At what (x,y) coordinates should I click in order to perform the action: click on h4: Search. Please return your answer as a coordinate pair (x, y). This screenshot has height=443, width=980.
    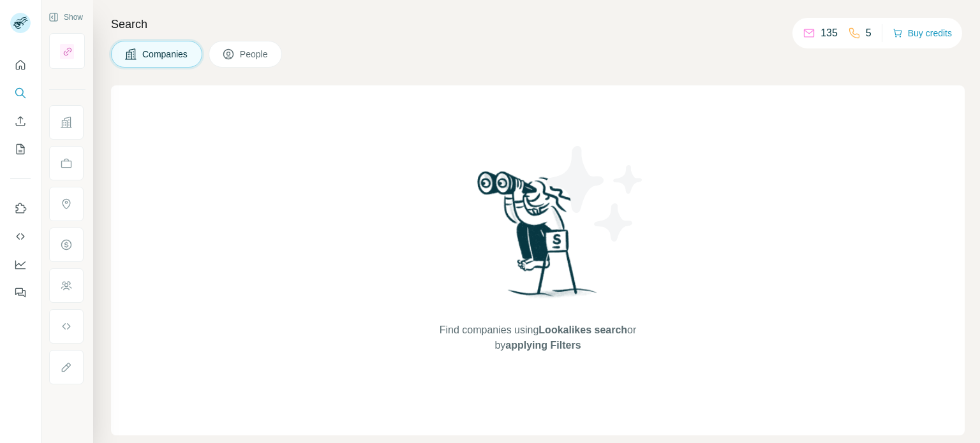
    Looking at the image, I should click on (537, 24).